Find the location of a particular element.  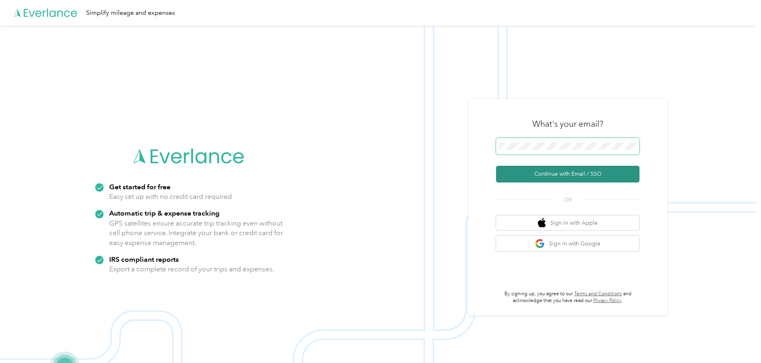

button: Continue with Email / SSO is located at coordinates (568, 174).